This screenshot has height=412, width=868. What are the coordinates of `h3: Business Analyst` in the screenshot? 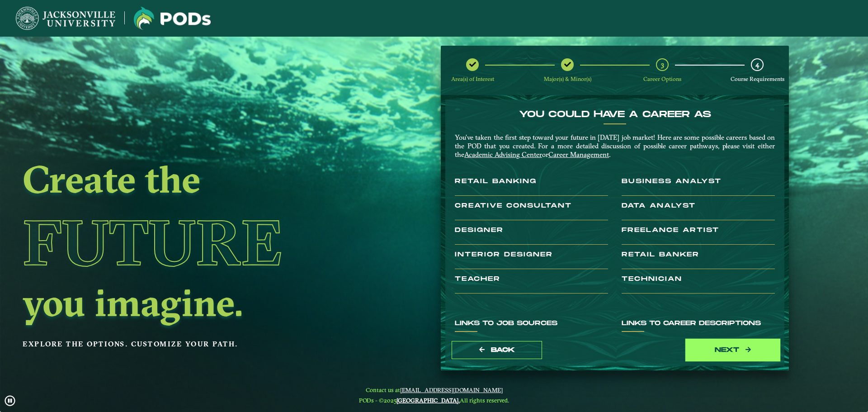 It's located at (698, 187).